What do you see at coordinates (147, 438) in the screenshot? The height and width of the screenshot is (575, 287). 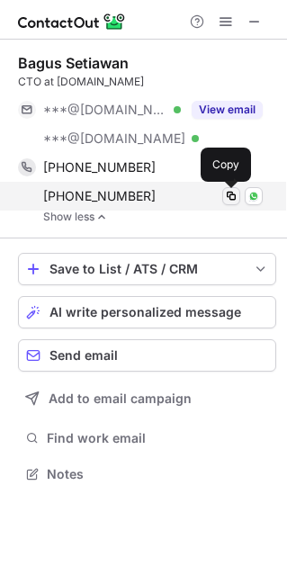 I see `button: Find work email` at bounding box center [147, 438].